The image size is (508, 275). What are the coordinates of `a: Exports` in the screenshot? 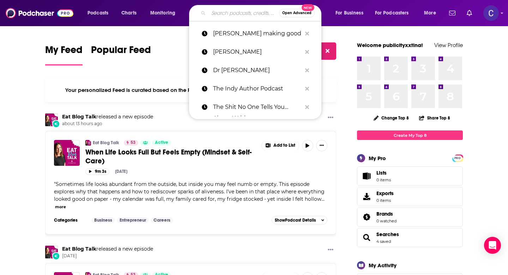 It's located at (410, 196).